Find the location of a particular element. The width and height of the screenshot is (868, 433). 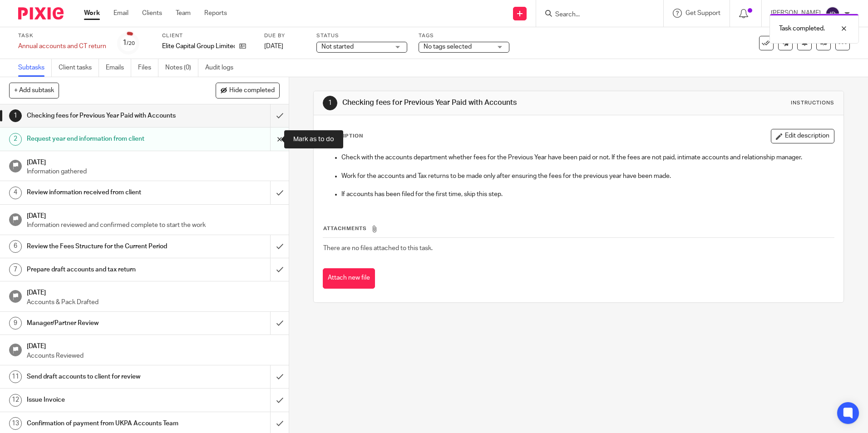

a: Notes (0) is located at coordinates (182, 68).